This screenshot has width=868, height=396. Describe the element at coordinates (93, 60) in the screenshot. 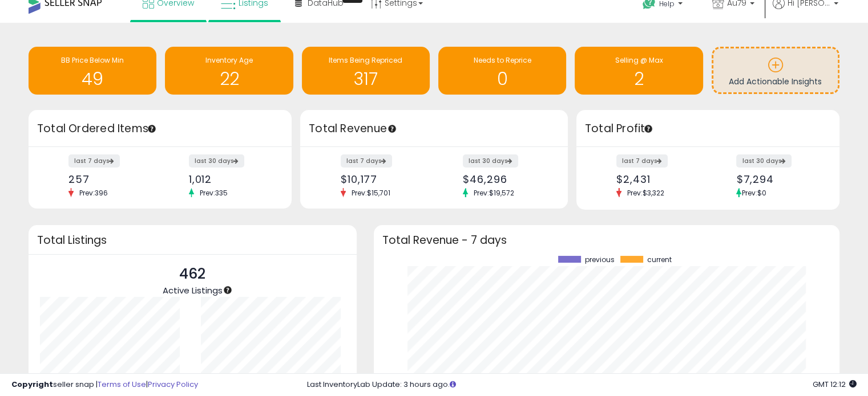

I see `span: BB Price Below Min` at that location.